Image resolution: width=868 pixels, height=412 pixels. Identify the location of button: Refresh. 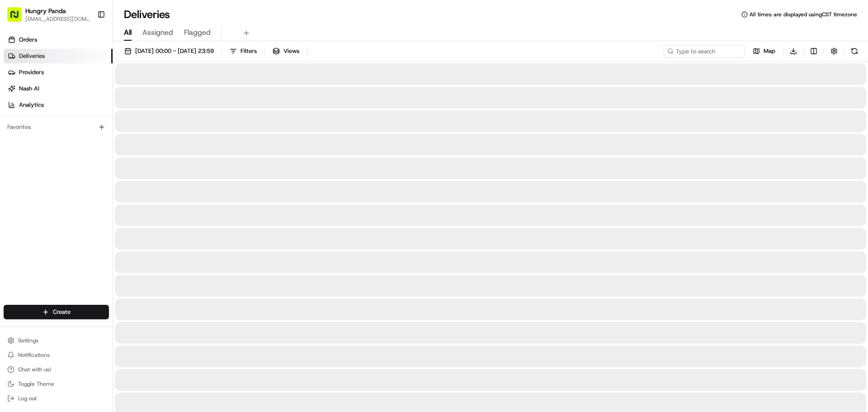
(855, 51).